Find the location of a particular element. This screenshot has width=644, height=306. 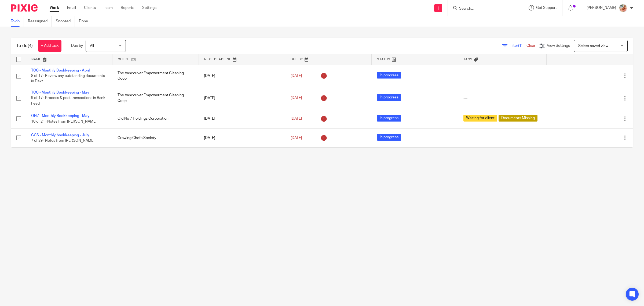

td: Growing Chefs Society is located at coordinates (155, 138).